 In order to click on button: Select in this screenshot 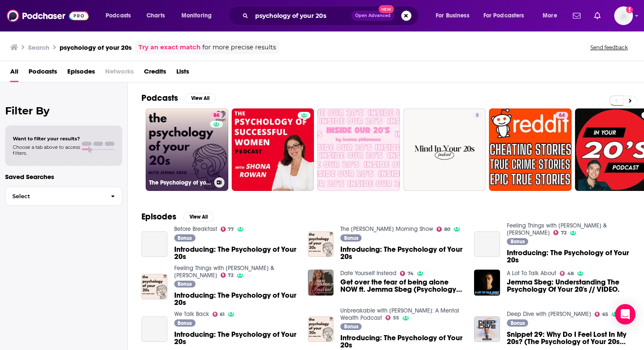, I will do `click(64, 196)`.